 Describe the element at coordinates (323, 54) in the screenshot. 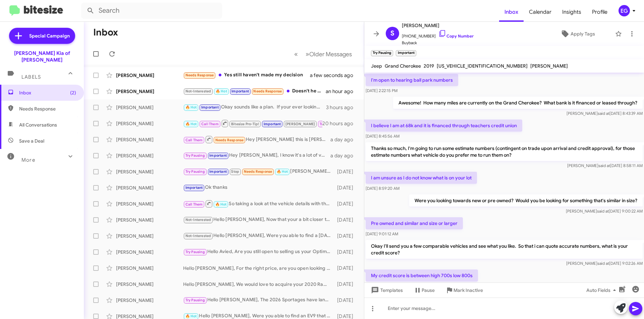

I see `nav: Page navigation example` at that location.